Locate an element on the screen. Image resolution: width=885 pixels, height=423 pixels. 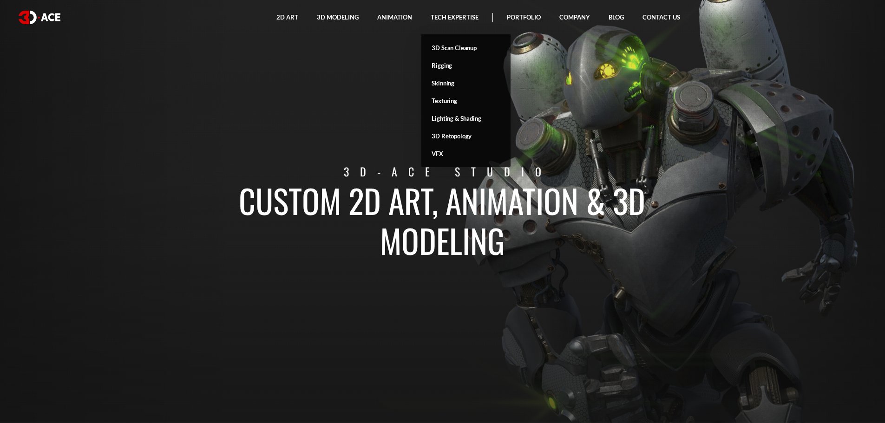
h1: Custom 2D art, animation & 3D modeling is located at coordinates (442, 220).